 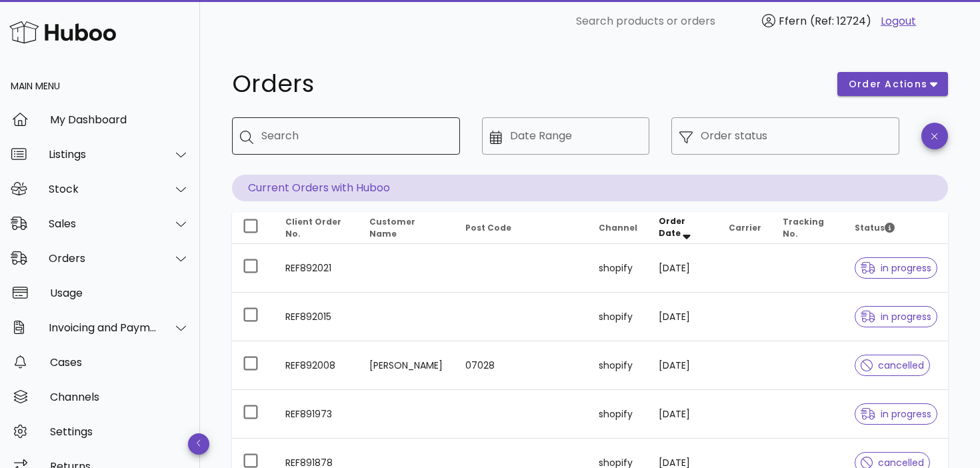 I want to click on td: 07028, so click(x=521, y=365).